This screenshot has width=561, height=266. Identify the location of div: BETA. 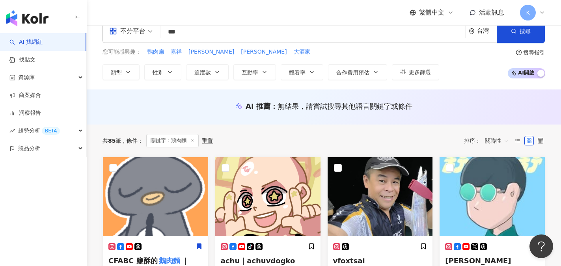
(51, 131).